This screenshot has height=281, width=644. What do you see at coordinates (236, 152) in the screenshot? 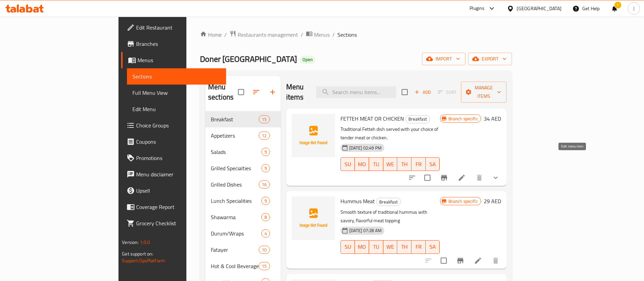
I see `span: Salads` at bounding box center [236, 152].